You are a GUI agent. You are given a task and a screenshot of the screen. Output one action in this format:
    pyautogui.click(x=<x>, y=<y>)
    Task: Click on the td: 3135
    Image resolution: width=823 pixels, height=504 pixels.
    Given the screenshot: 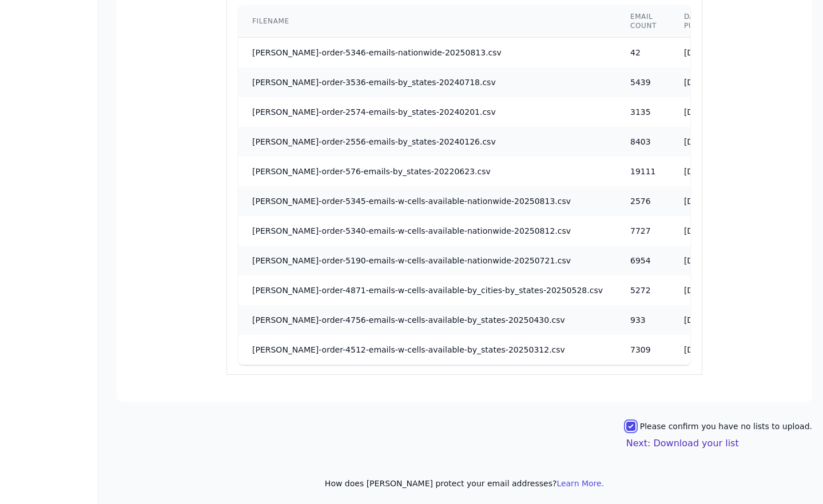 What is the action you would take?
    pyautogui.click(x=643, y=112)
    